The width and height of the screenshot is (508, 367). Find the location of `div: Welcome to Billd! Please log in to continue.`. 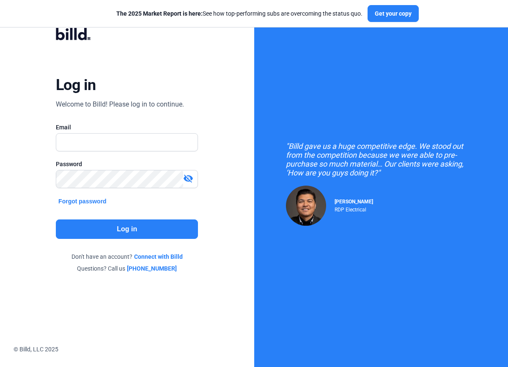

div: Welcome to Billd! Please log in to continue. is located at coordinates (120, 104).